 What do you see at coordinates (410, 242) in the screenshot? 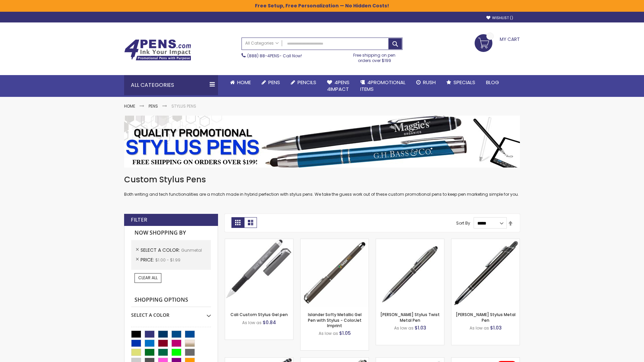
I see `a: Colter Stylus Twist Metal Pen-Gunmetal` at bounding box center [410, 242].